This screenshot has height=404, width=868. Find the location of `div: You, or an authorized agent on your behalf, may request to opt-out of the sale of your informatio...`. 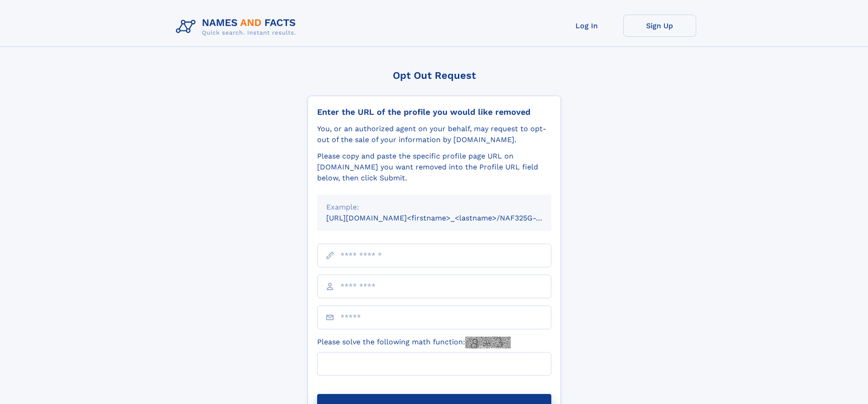

div: You, or an authorized agent on your behalf, may request to opt-out of the sale of your informatio... is located at coordinates (434, 135).